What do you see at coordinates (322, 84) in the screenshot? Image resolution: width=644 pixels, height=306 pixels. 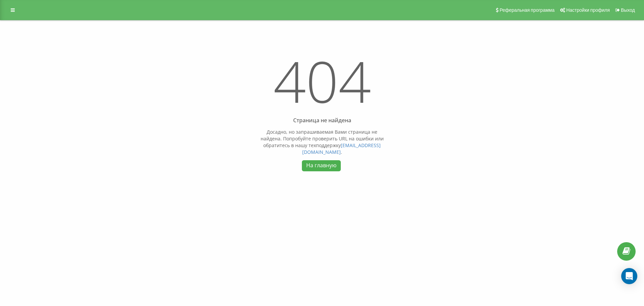 I see `h1: 404` at bounding box center [322, 84].